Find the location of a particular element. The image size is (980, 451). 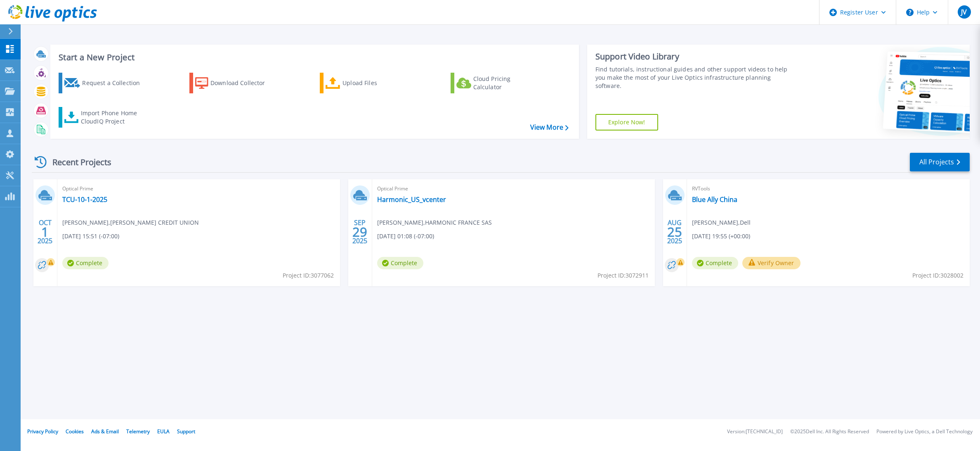

button: Verify Owner is located at coordinates (771, 263).